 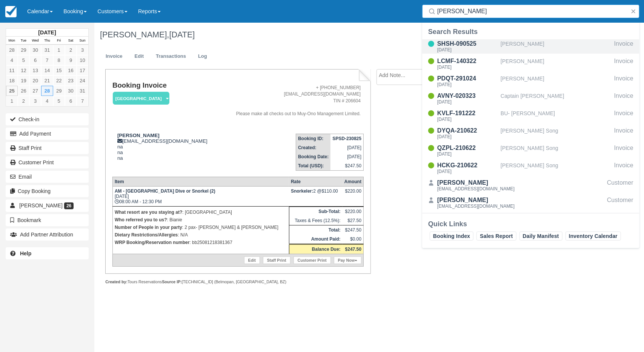 I want to click on a: 14, so click(x=47, y=71).